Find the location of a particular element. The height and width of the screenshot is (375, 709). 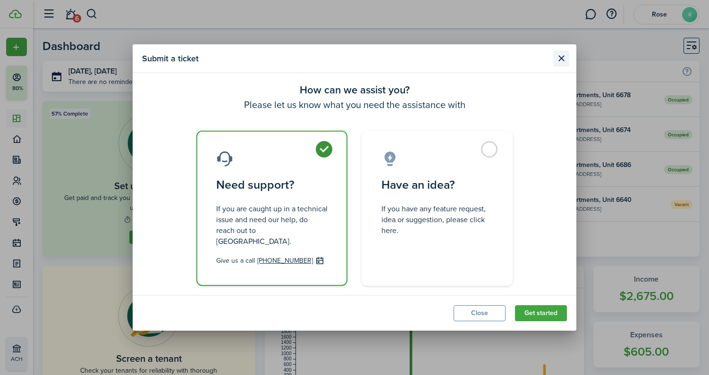

modal-title: Submit a ticket is located at coordinates (346, 58).